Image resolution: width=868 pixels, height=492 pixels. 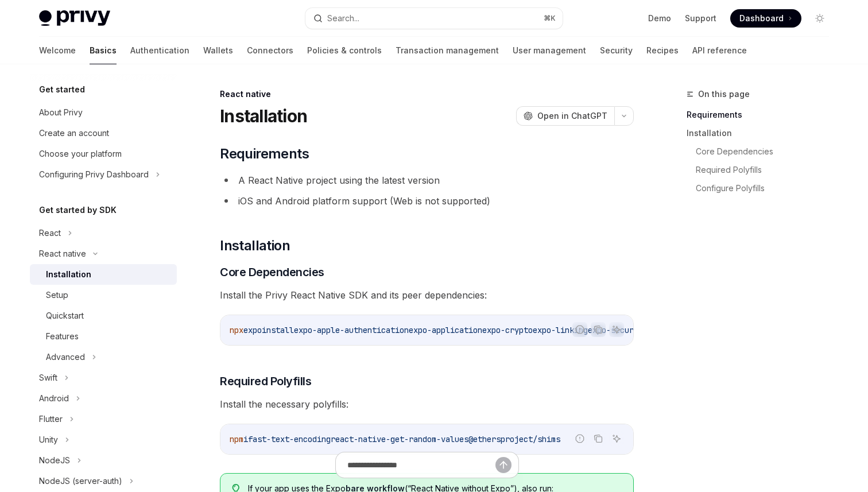 What do you see at coordinates (565, 116) in the screenshot?
I see `button: Open in ChatGPT` at bounding box center [565, 116].